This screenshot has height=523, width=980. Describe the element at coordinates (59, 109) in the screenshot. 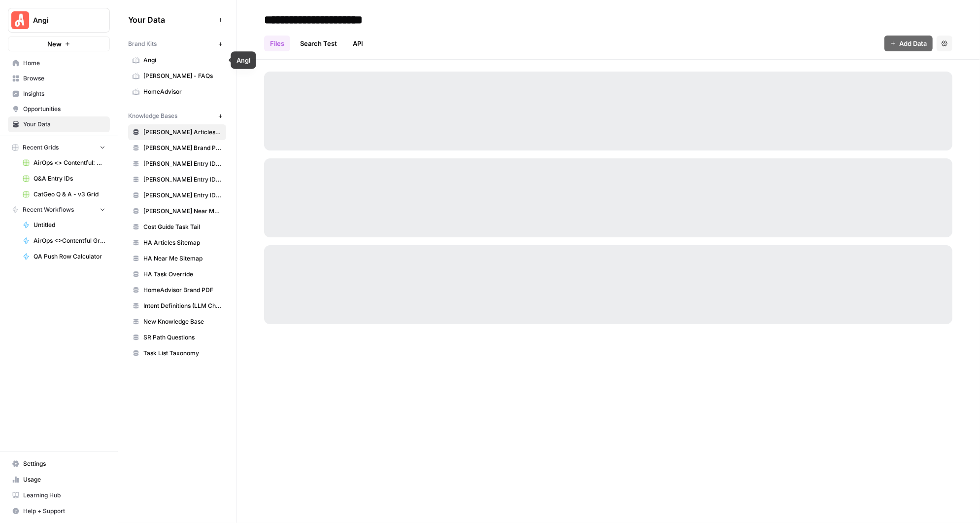

I see `a: Opportunities` at that location.